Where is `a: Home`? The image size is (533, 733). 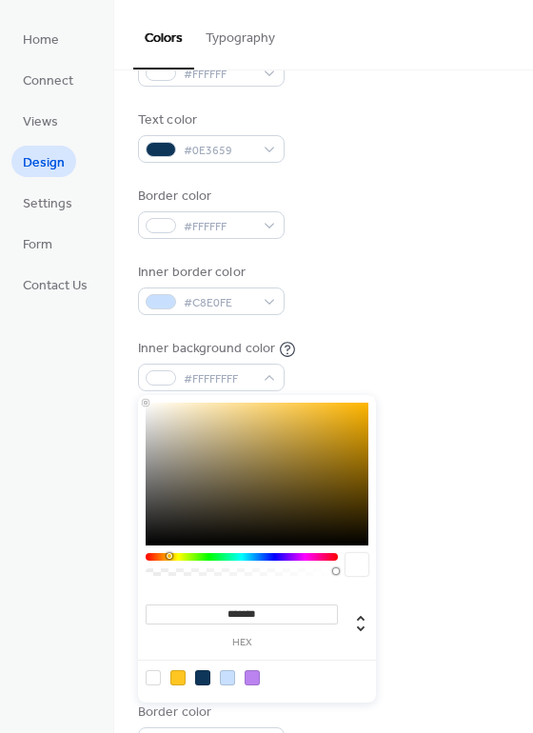
a: Home is located at coordinates (41, 38).